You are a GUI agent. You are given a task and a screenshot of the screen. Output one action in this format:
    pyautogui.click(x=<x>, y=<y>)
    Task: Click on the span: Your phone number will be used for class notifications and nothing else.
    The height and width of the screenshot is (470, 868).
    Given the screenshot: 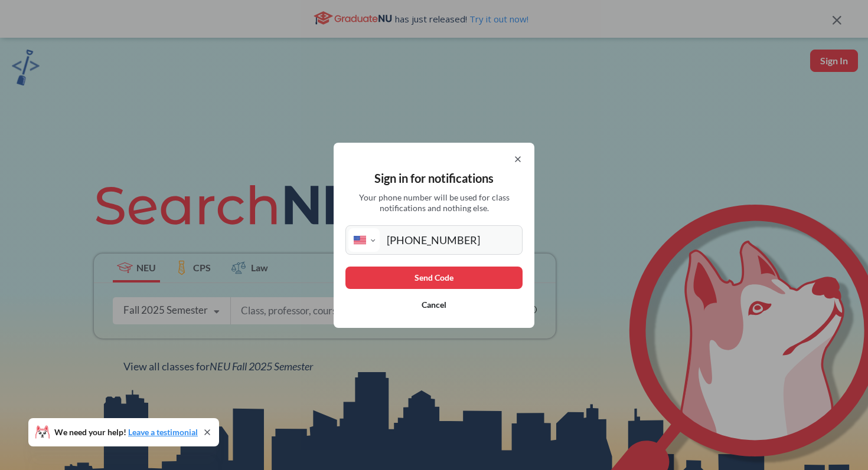 What is the action you would take?
    pyautogui.click(x=434, y=203)
    